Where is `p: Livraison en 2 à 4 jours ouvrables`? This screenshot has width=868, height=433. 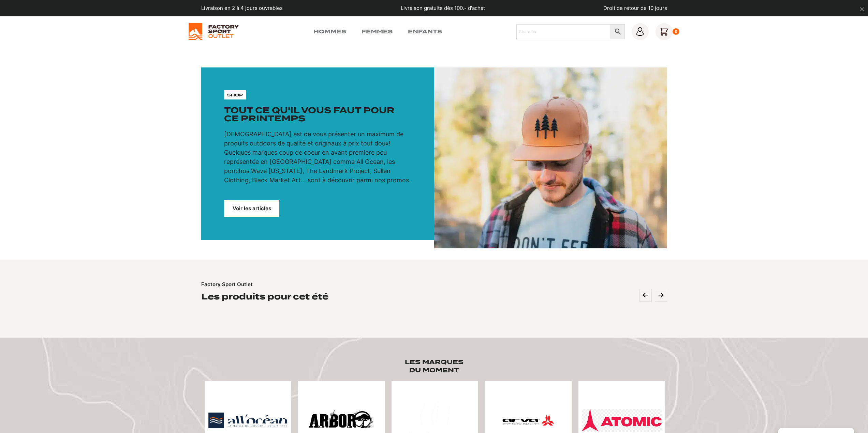
p: Livraison en 2 à 4 jours ouvrables is located at coordinates (242, 8).